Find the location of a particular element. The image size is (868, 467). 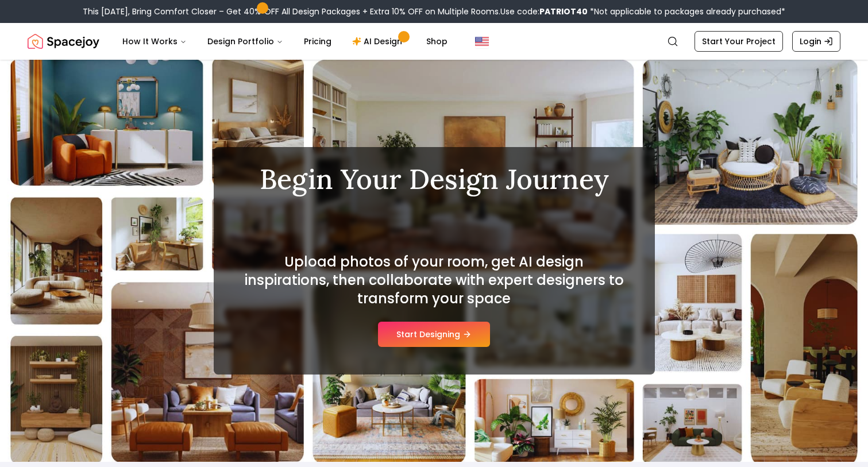

a: Start Your Project is located at coordinates (739, 42).